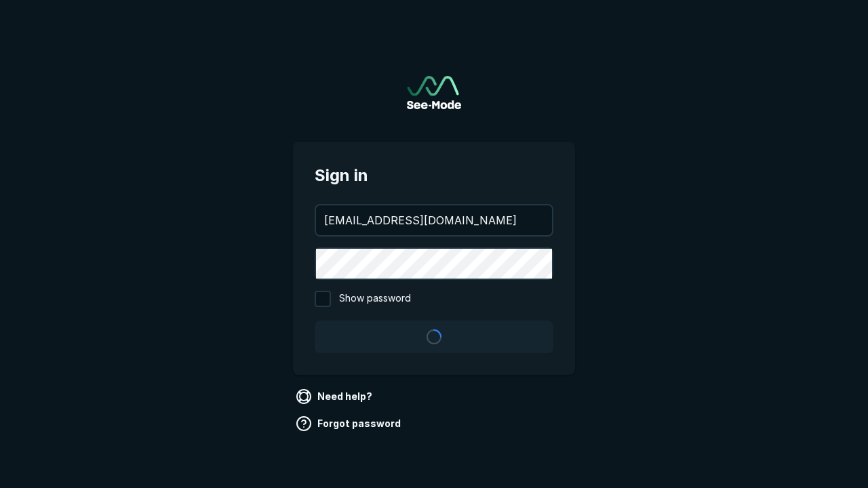  What do you see at coordinates (335, 397) in the screenshot?
I see `a: Need help?` at bounding box center [335, 397].